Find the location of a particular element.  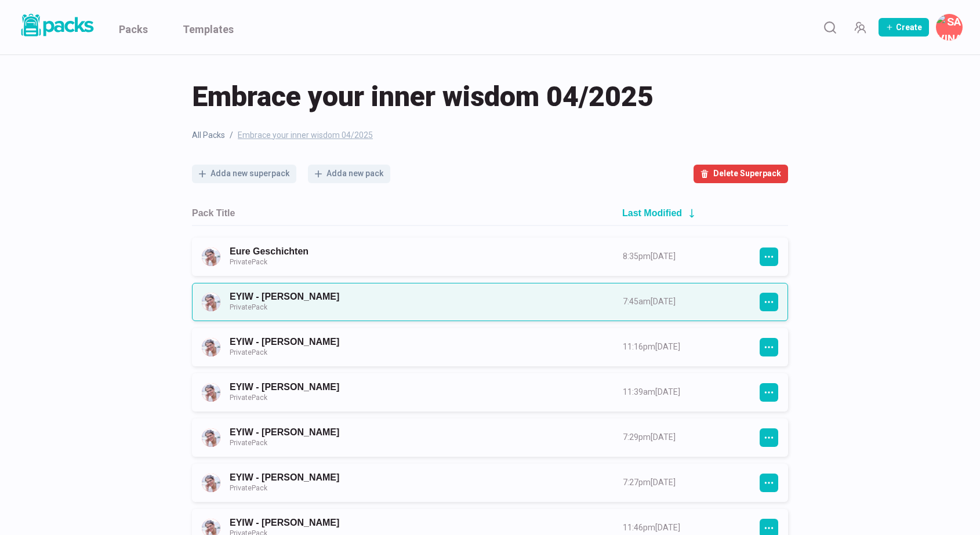

nav: breadcrumb is located at coordinates (490, 135).